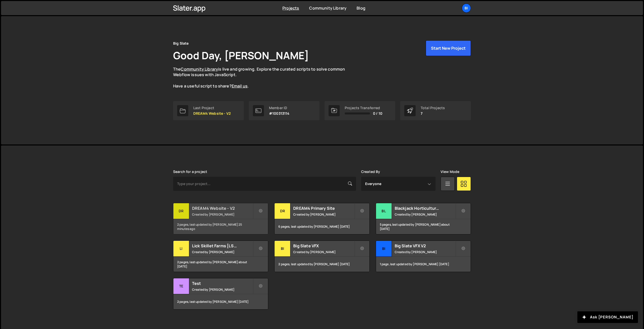 Image resolution: width=644 pixels, height=329 pixels. What do you see at coordinates (264, 78) in the screenshot?
I see `p: The is live and growing. Explore the curated scripts to solve common Webflow issues with JavaScri...` at bounding box center [264, 78].